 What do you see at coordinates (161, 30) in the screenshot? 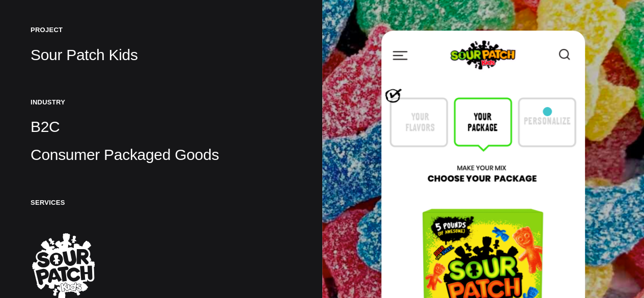
I see `h5: Project` at bounding box center [161, 30].